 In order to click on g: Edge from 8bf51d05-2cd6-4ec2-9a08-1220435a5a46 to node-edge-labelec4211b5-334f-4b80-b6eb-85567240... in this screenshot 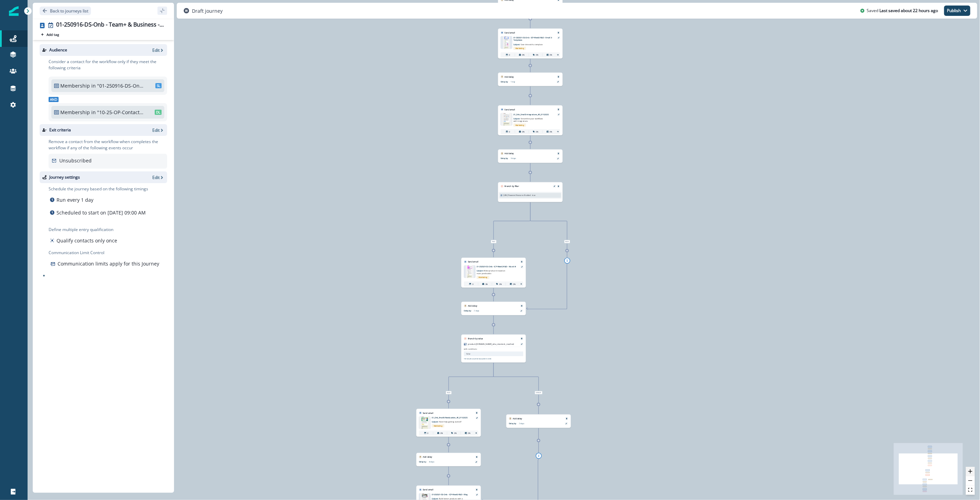, I will do `click(471, 377)`.